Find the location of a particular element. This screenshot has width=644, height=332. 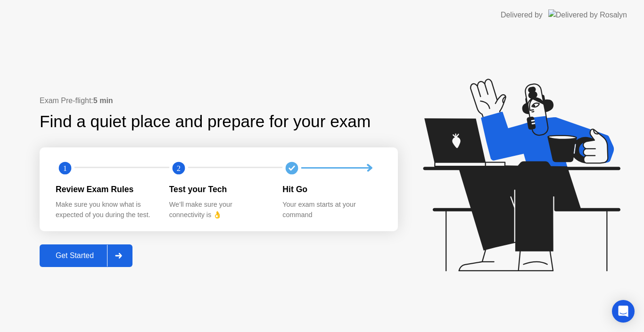

text: 1 is located at coordinates (65, 168).